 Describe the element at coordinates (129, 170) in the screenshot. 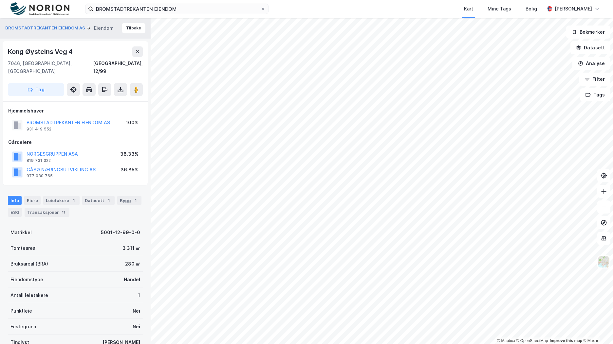

I see `div: 36.85%` at that location.